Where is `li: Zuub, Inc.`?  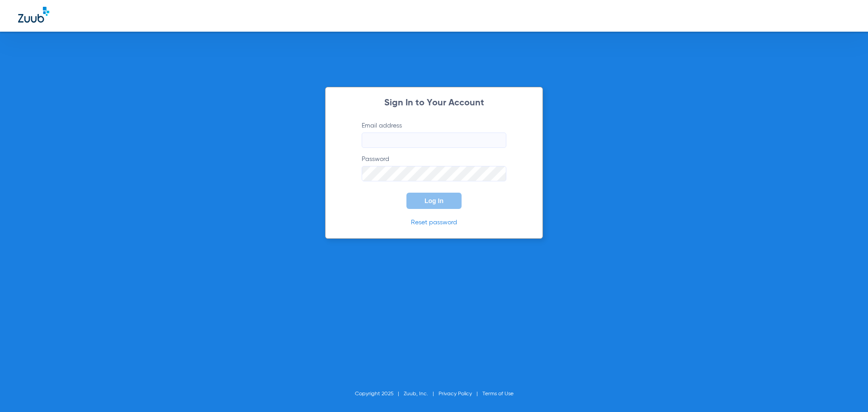
li: Zuub, Inc. is located at coordinates (421, 394).